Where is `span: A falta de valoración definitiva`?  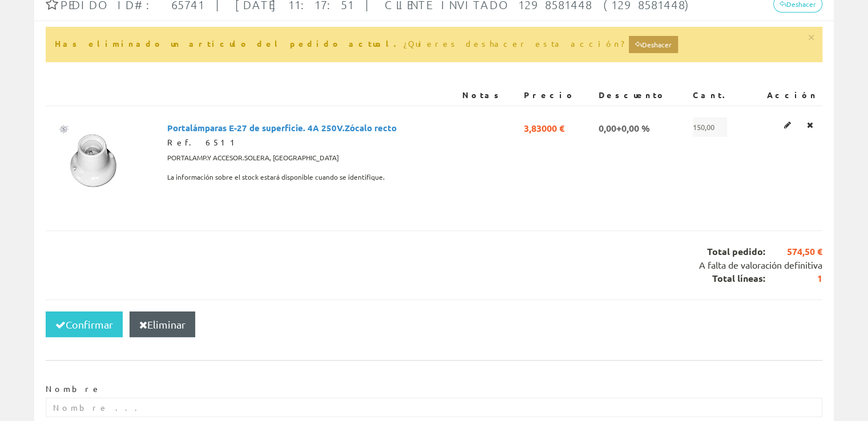 span: A falta de valoración definitiva is located at coordinates (760, 265).